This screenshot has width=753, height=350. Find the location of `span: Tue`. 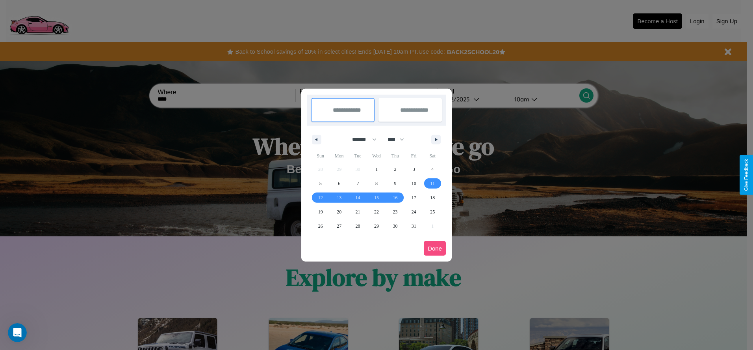

span: Tue is located at coordinates (358, 156).